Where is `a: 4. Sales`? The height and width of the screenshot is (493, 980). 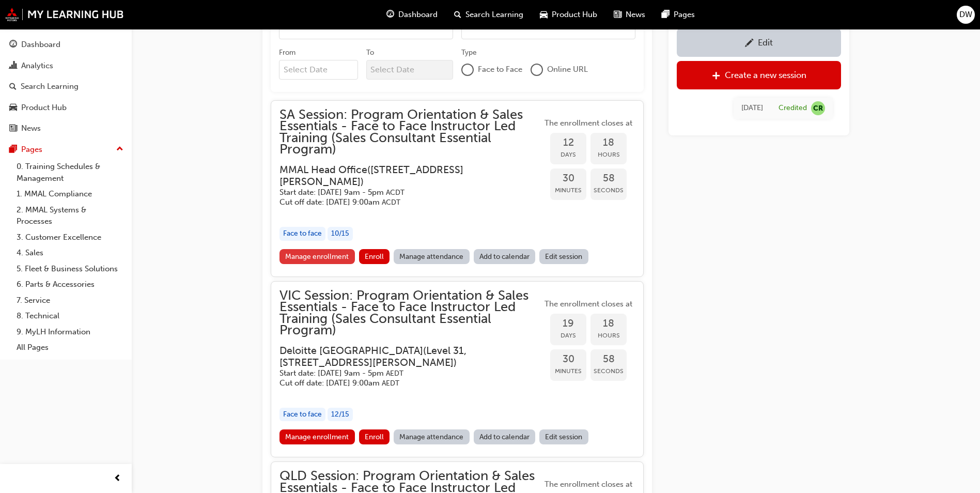
a: 4. Sales is located at coordinates (70, 253).